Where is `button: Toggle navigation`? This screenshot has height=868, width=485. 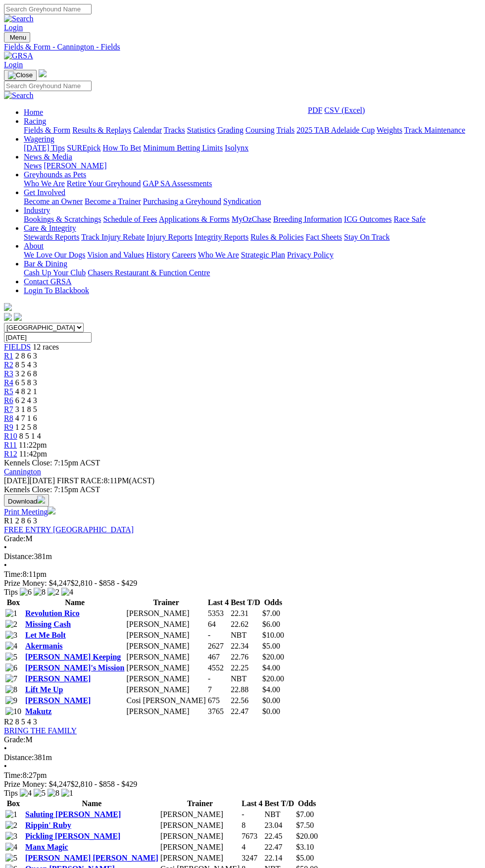
button: Toggle navigation is located at coordinates (20, 76).